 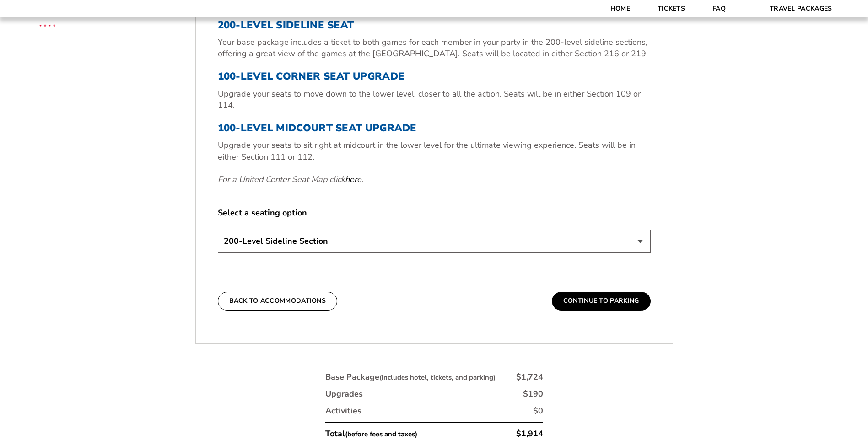 What do you see at coordinates (277, 301) in the screenshot?
I see `button: Back To Accommodations` at bounding box center [277, 301].